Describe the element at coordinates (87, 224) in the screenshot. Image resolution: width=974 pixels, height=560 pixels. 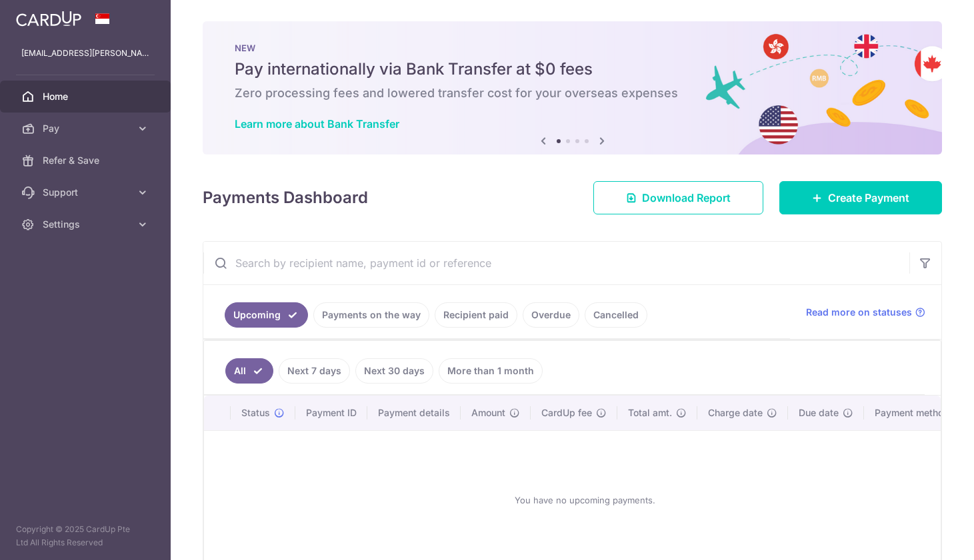
I see `span: Settings` at that location.